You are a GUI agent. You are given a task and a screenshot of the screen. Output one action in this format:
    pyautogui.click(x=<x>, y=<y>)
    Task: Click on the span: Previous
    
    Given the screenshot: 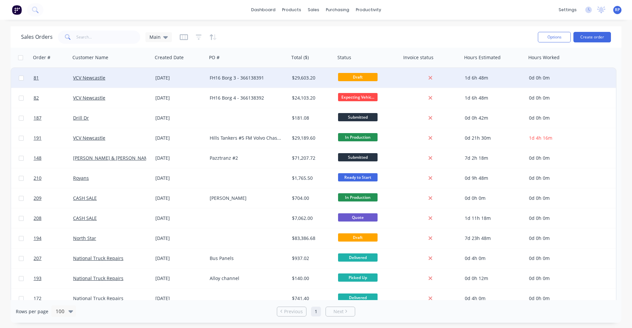 What is the action you would take?
    pyautogui.click(x=293, y=312)
    